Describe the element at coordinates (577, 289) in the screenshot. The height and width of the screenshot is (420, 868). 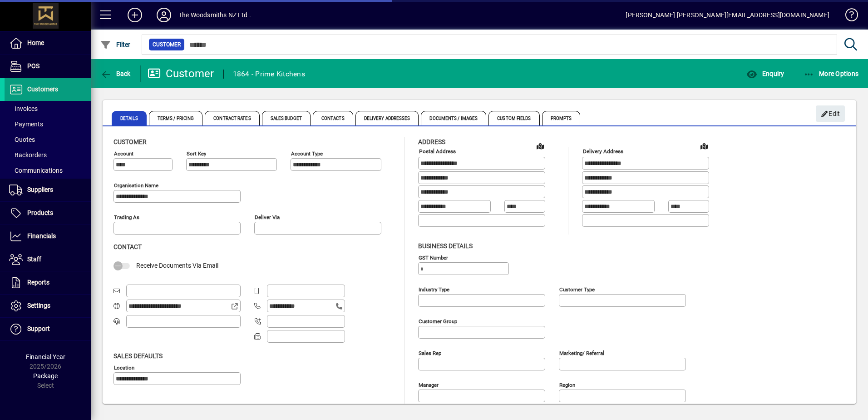
I see `mat-label: Customer type` at that location.